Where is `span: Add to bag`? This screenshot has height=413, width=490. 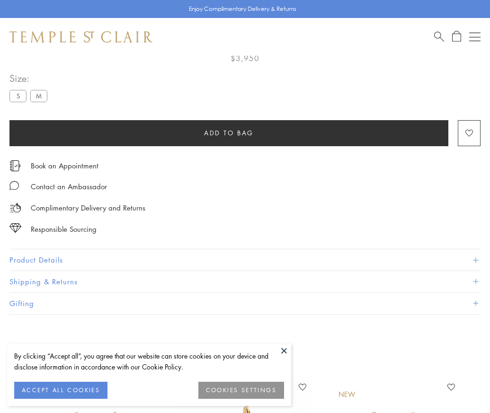 span: Add to bag is located at coordinates (229, 133).